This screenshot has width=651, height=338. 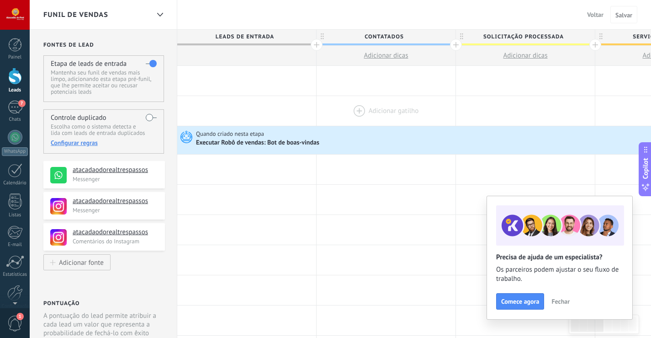 I want to click on span: 7, so click(x=22, y=103).